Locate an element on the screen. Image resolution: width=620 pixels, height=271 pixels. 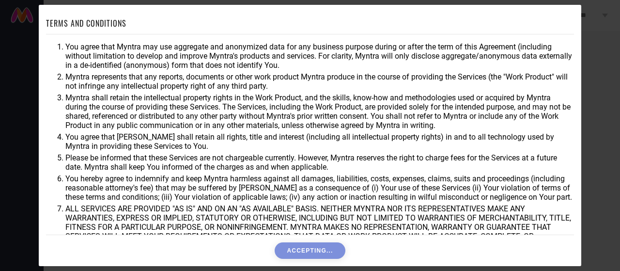
li: You agree that Myntra may use aggregate and anonymized data for any business purpose during or af... is located at coordinates (320, 56).